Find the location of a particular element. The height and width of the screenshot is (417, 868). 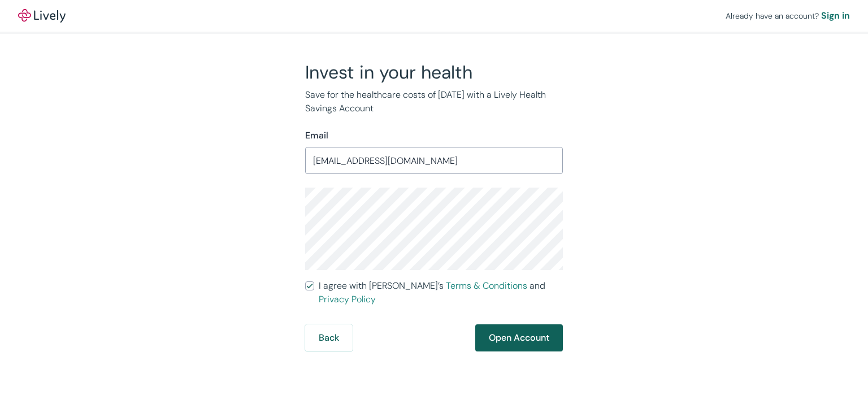

a: Sign in is located at coordinates (835, 16).